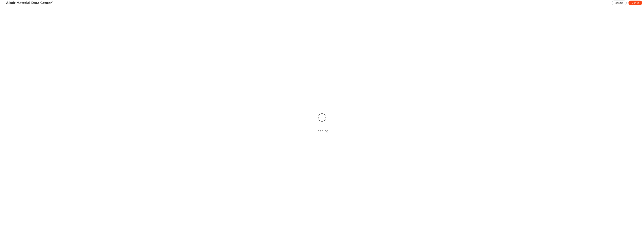 The width and height of the screenshot is (644, 238). What do you see at coordinates (635, 3) in the screenshot?
I see `a: Sign In` at bounding box center [635, 3].